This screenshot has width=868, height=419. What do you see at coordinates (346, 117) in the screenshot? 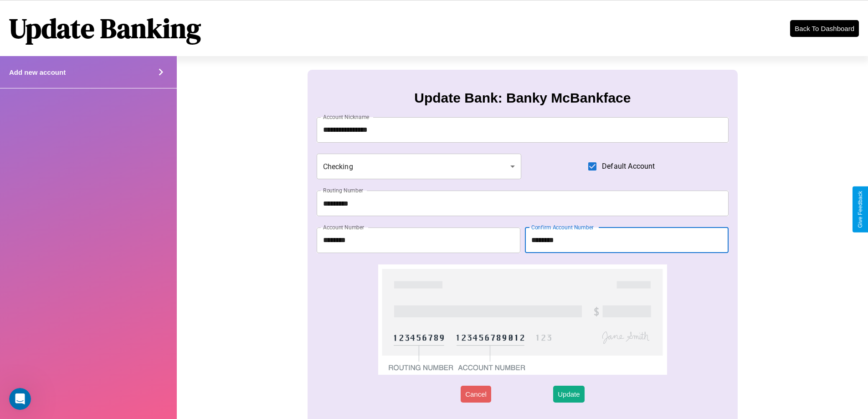
I see `label: Account Nickname` at bounding box center [346, 117].